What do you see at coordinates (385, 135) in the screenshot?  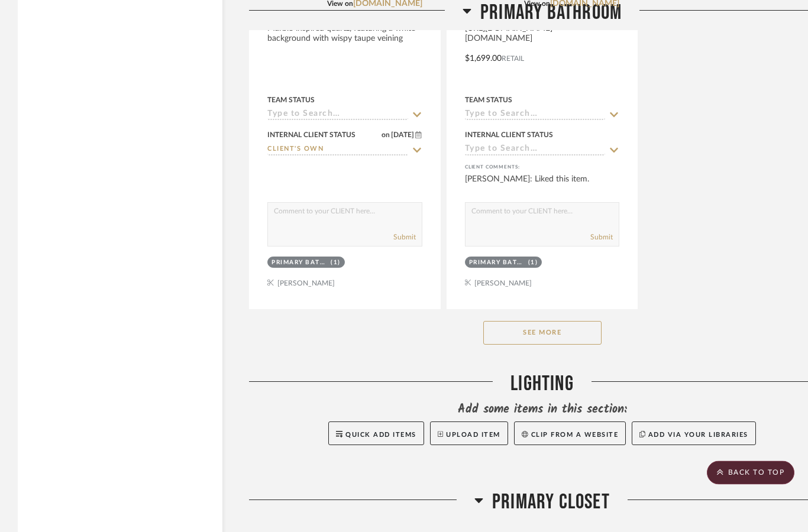 I see `span: on` at bounding box center [385, 135].